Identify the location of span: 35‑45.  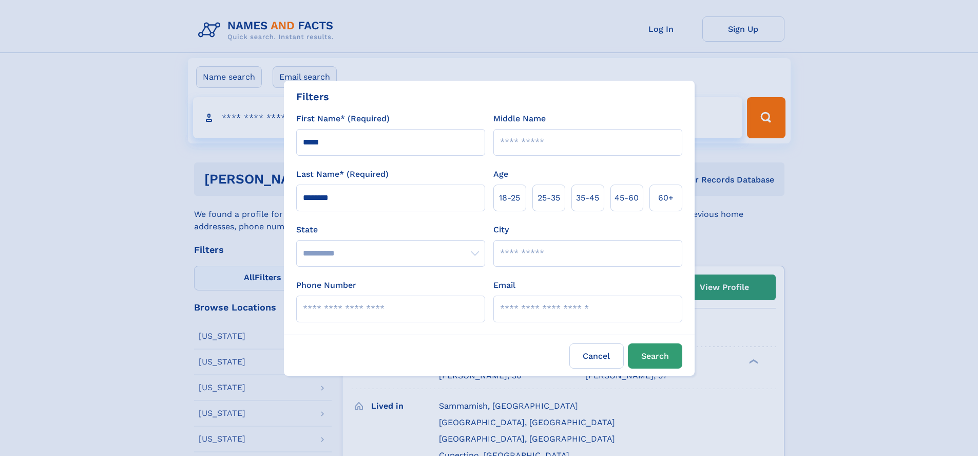
(588, 198).